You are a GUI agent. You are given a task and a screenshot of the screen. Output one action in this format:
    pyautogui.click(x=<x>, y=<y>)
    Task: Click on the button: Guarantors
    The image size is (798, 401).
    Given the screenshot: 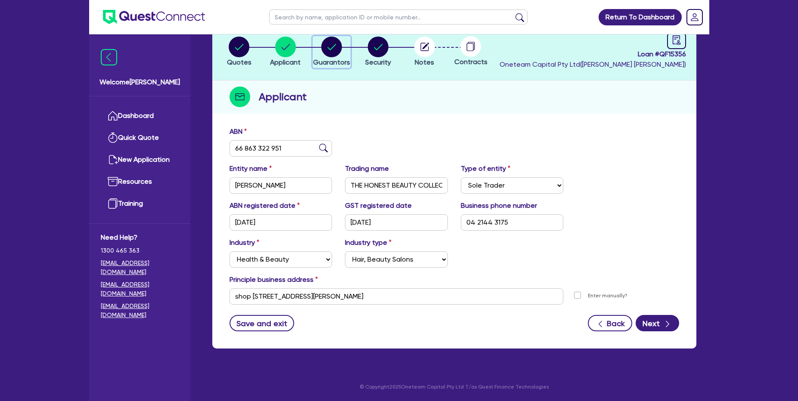 What is the action you would take?
    pyautogui.click(x=332, y=52)
    